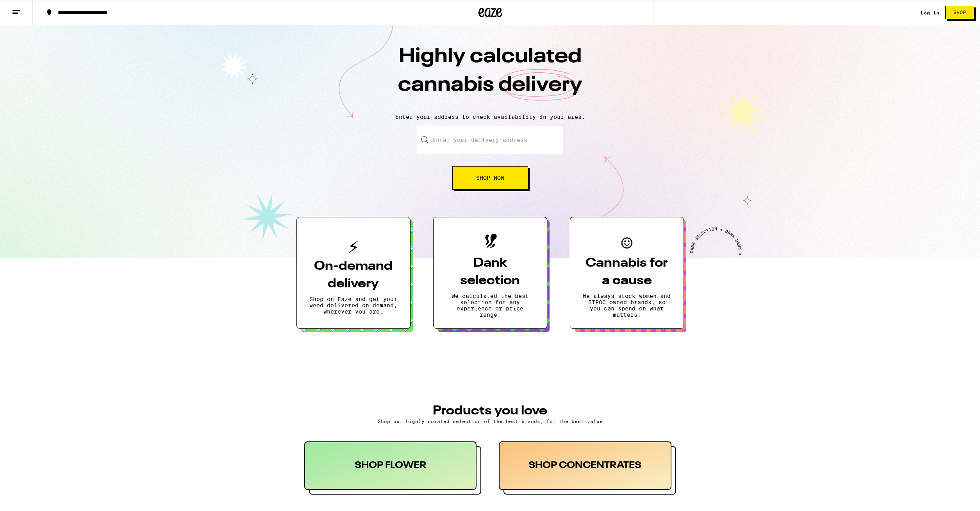 This screenshot has width=980, height=511. Describe the element at coordinates (490, 178) in the screenshot. I see `span: Shop Now` at that location.